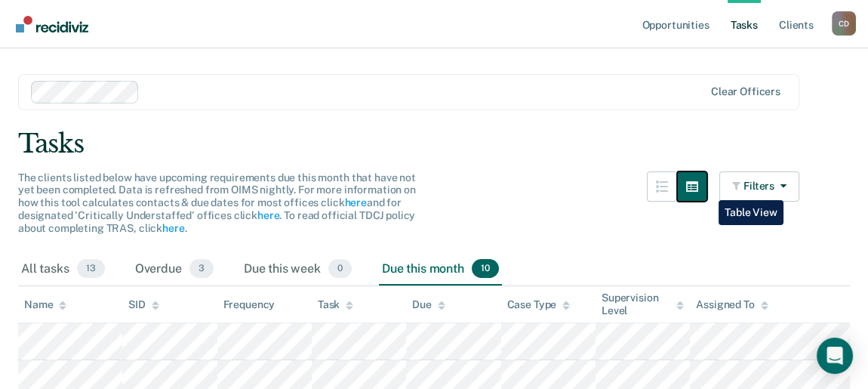 The width and height of the screenshot is (868, 389). Describe the element at coordinates (339, 269) in the screenshot. I see `span: 0` at that location.